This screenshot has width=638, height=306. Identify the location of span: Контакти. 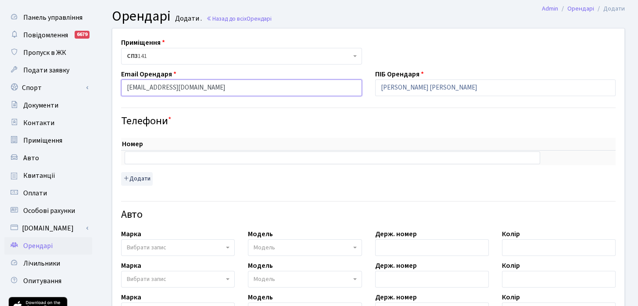
(39, 123).